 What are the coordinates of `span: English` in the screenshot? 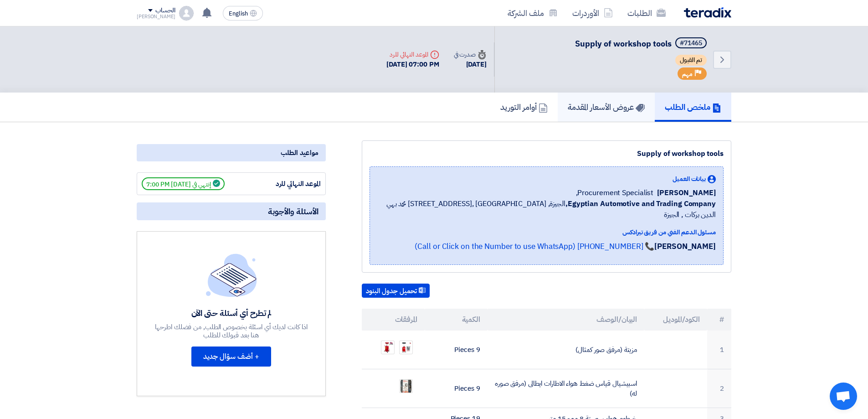 It's located at (239, 14).